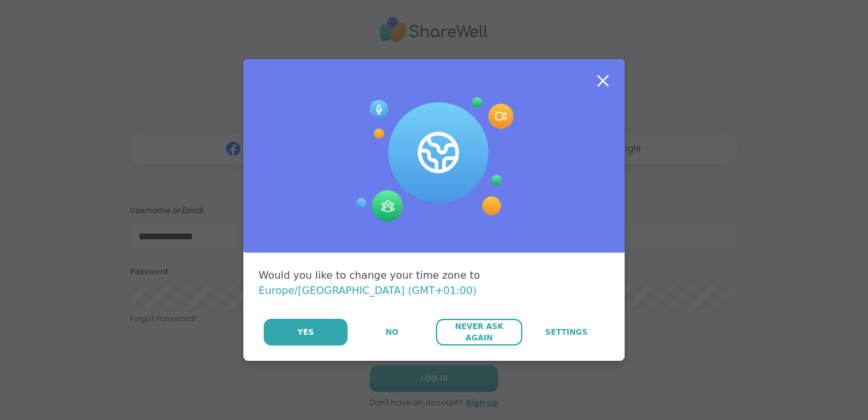 The height and width of the screenshot is (420, 868). What do you see at coordinates (566, 332) in the screenshot?
I see `span: Settings` at bounding box center [566, 332].